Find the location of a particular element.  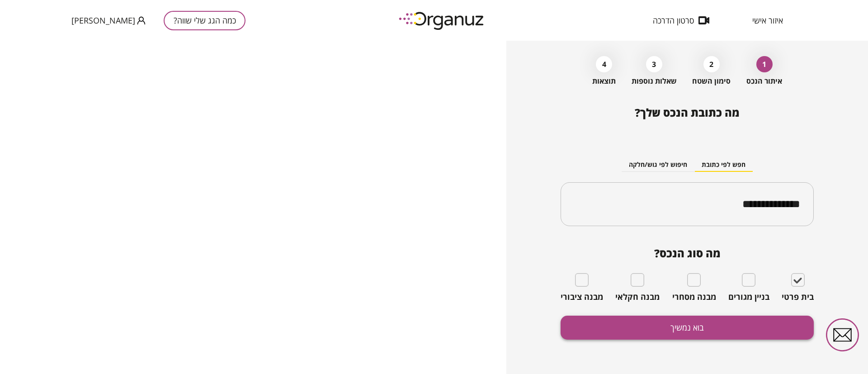

span: תוצאות is located at coordinates (604, 81).